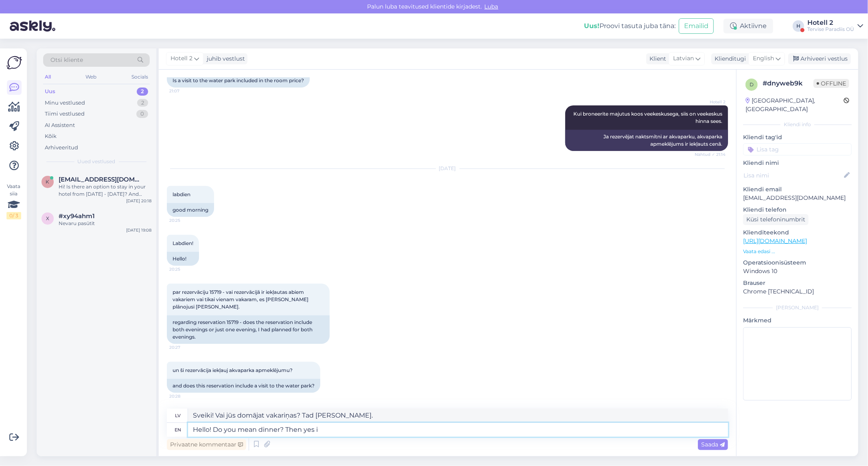  What do you see at coordinates (14, 63) in the screenshot?
I see `img: Askly Logo` at bounding box center [14, 63].